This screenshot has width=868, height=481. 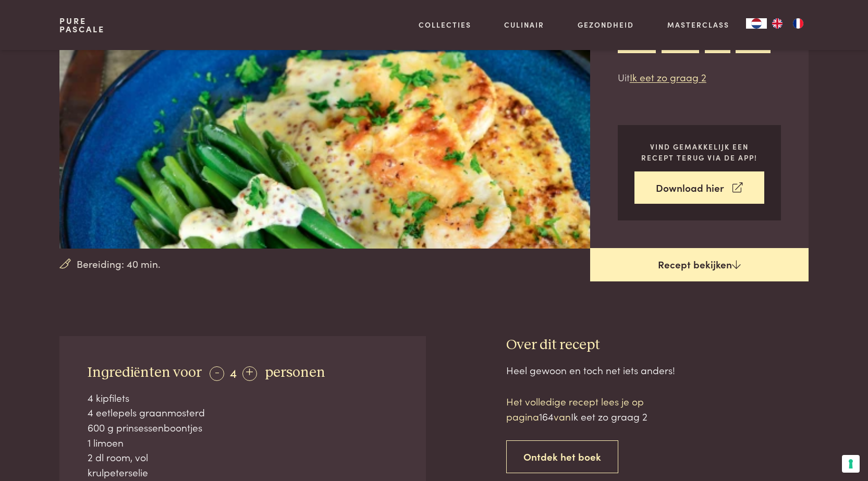 I want to click on a: Ik eet zo graag 2, so click(x=668, y=76).